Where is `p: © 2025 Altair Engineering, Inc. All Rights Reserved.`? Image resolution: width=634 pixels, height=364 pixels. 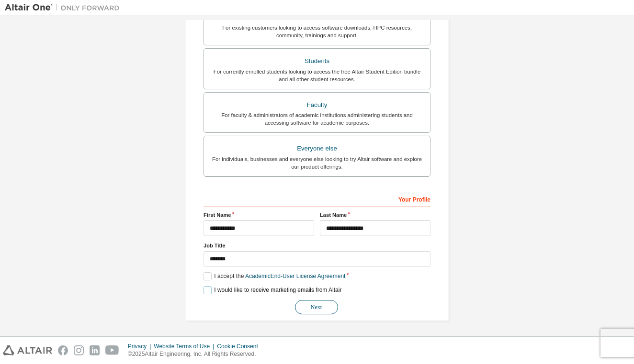 p: © 2025 Altair Engineering, Inc. All Rights Reserved. is located at coordinates (196, 354).